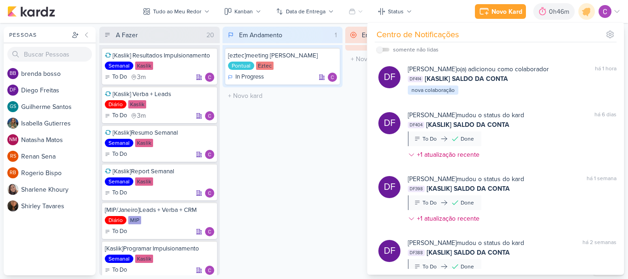 The width and height of the screenshot is (628, 279). What do you see at coordinates (416, 253) in the screenshot?
I see `span: DF388` at bounding box center [416, 253].